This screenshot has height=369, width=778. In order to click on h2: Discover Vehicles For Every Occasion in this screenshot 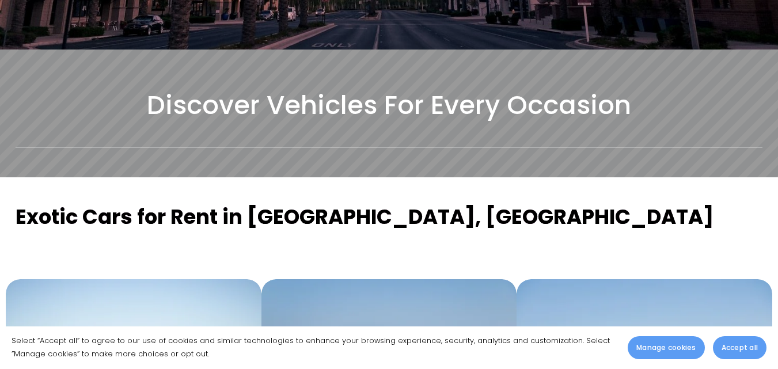, I will do `click(389, 105)`.